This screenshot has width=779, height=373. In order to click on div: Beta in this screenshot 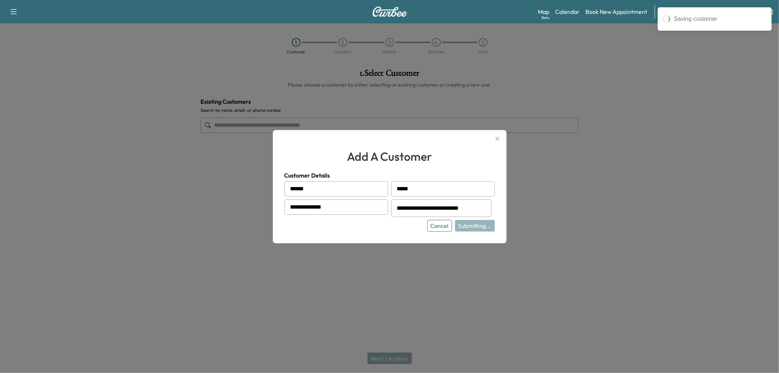, I will do `click(545, 18)`.